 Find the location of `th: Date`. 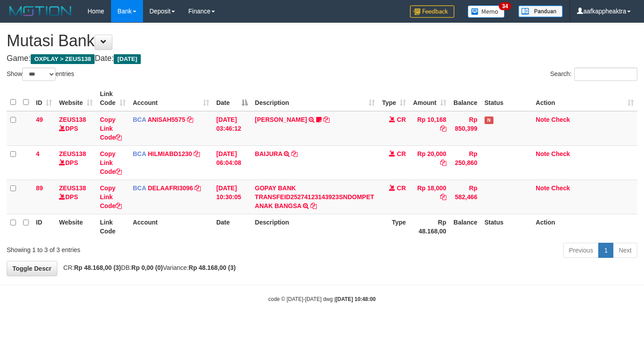

th: Date is located at coordinates (232, 226).